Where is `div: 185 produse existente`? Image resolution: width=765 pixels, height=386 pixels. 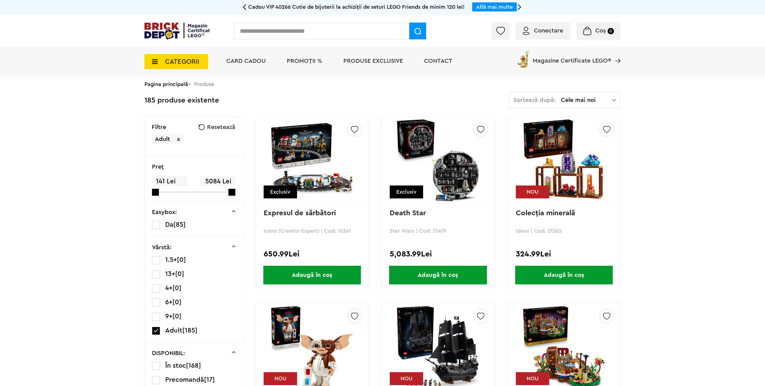 div: 185 produse existente is located at coordinates (182, 101).